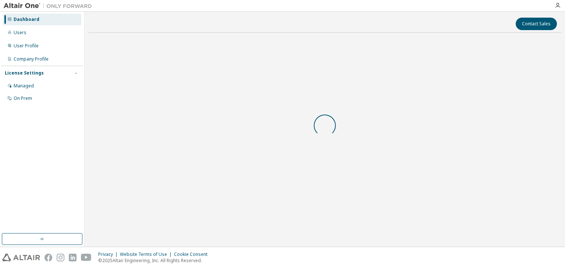 The height and width of the screenshot is (268, 565). I want to click on div: Privacy, so click(109, 255).